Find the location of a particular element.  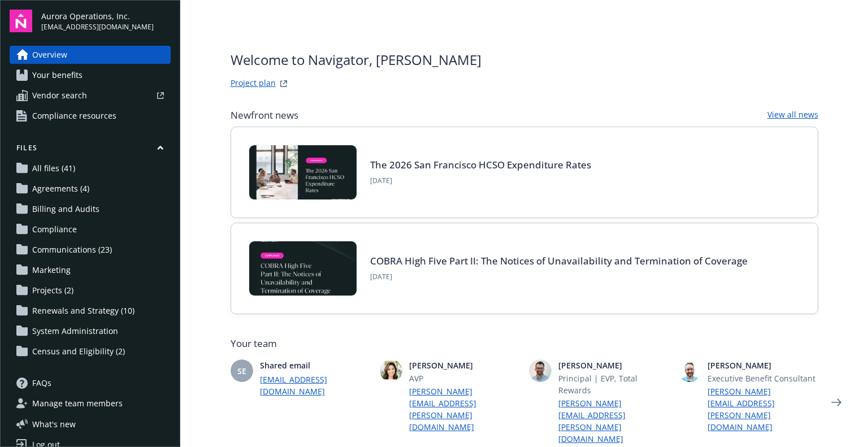

span: All files (41) is located at coordinates (53, 169).